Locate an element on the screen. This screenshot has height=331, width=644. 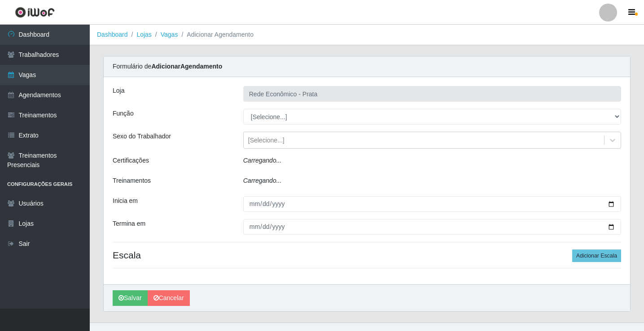
button: Salvar is located at coordinates (130, 298).